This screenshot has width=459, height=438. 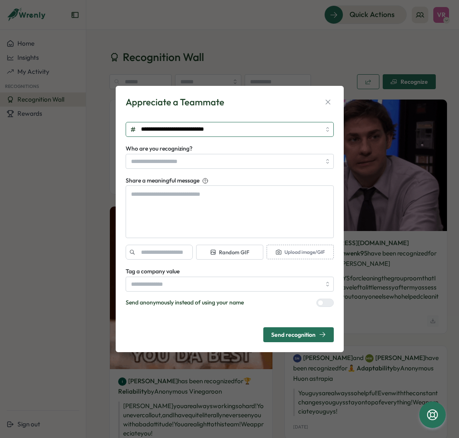 What do you see at coordinates (229, 253) in the screenshot?
I see `span: Random GIF` at bounding box center [229, 253].